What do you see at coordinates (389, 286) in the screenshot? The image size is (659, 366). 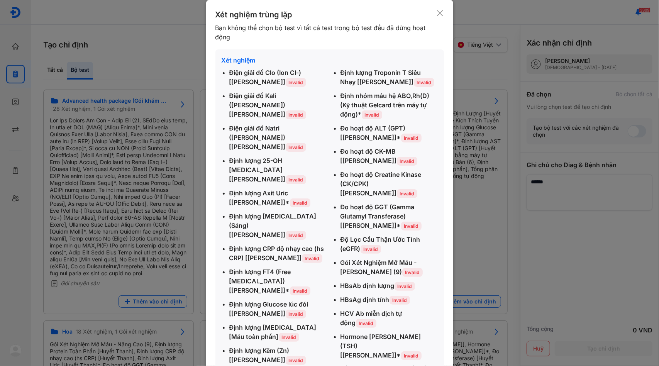 I see `div: HBsAb định lượng` at bounding box center [389, 286].